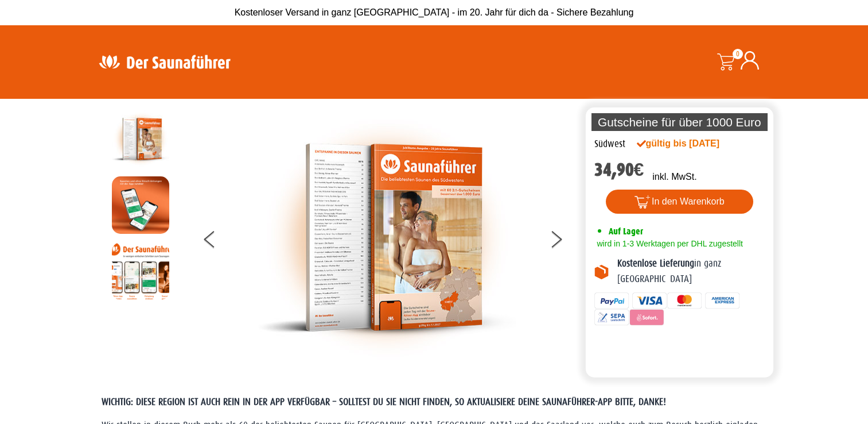 The height and width of the screenshot is (424, 868). I want to click on p: Gutscheine für über 1000 Euro, so click(680, 122).